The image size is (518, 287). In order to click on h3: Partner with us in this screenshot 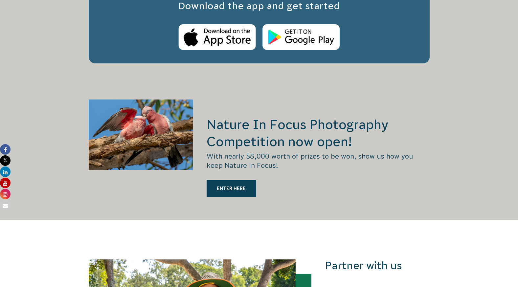, I will do `click(377, 266)`.